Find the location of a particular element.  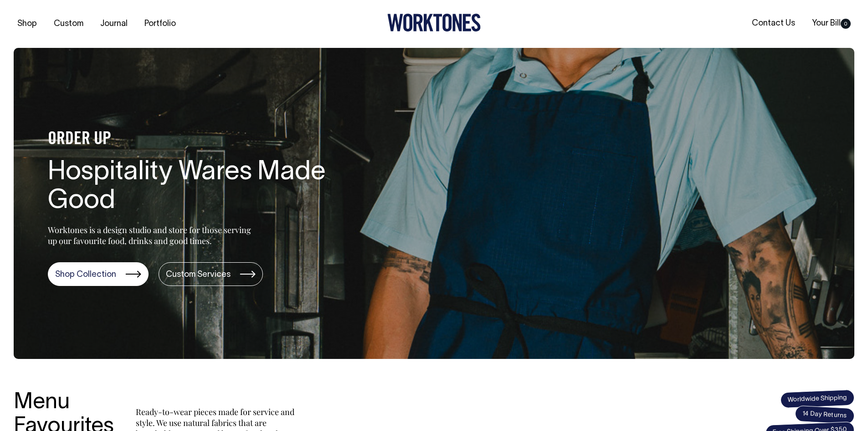

h1: Hospitality Wares Made Good is located at coordinates (193, 187).